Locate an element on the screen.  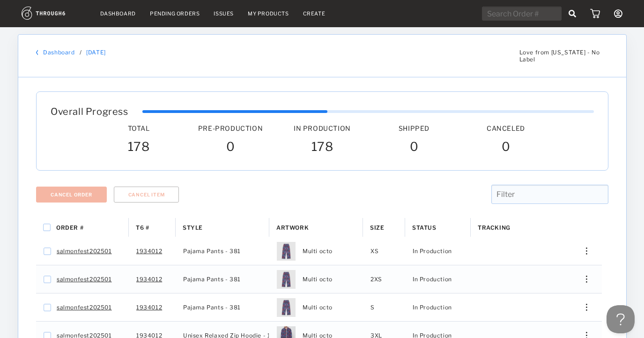
span: Canceled is located at coordinates (506, 128).